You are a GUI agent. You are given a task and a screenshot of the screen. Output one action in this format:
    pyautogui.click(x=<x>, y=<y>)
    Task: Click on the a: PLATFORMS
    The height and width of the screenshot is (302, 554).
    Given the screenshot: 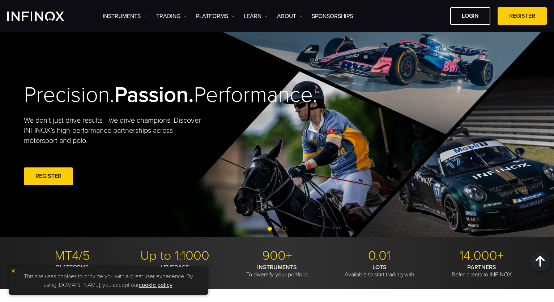 What is the action you would take?
    pyautogui.click(x=215, y=16)
    